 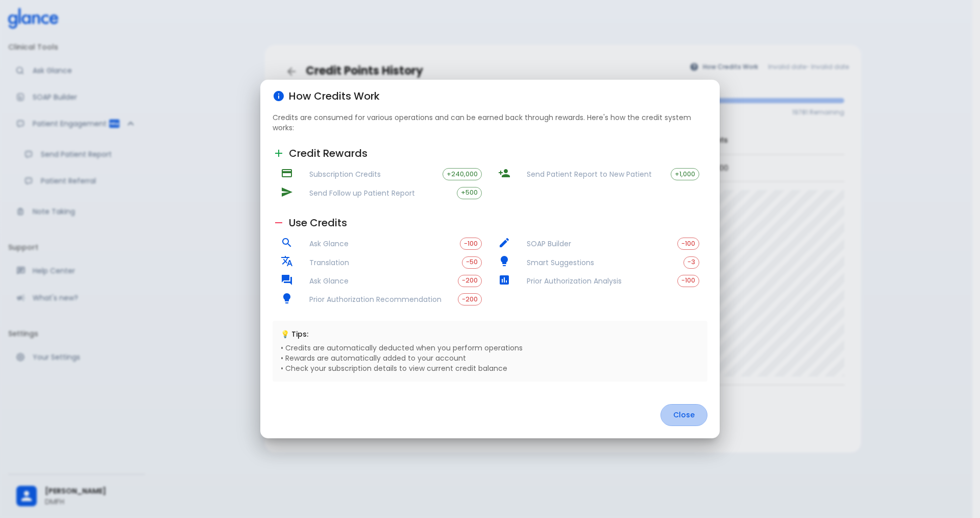 What do you see at coordinates (334, 96) in the screenshot?
I see `h6: How Credits Work` at bounding box center [334, 96].